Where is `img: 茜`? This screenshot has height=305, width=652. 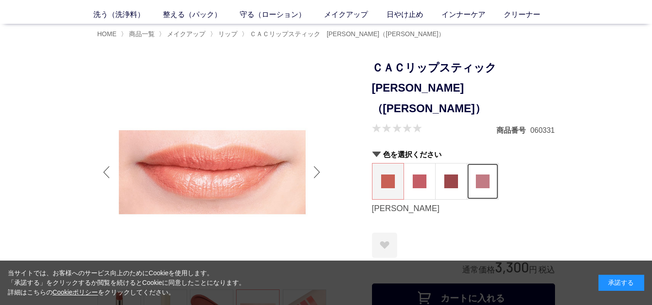
img: 茜 is located at coordinates (388, 181).